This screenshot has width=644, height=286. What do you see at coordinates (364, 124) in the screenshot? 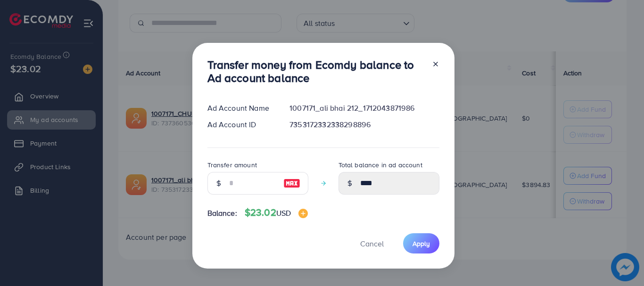
I see `div: 7353172332338298896` at bounding box center [364, 124].